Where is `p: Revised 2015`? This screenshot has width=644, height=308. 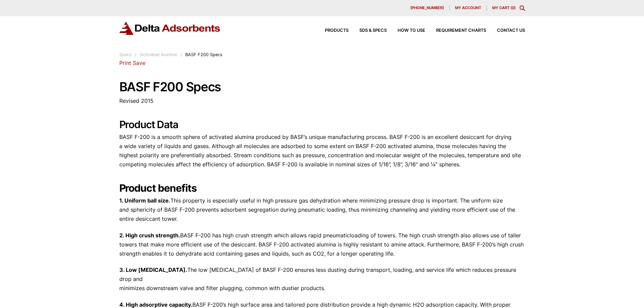 p: Revised 2015 is located at coordinates (322, 101).